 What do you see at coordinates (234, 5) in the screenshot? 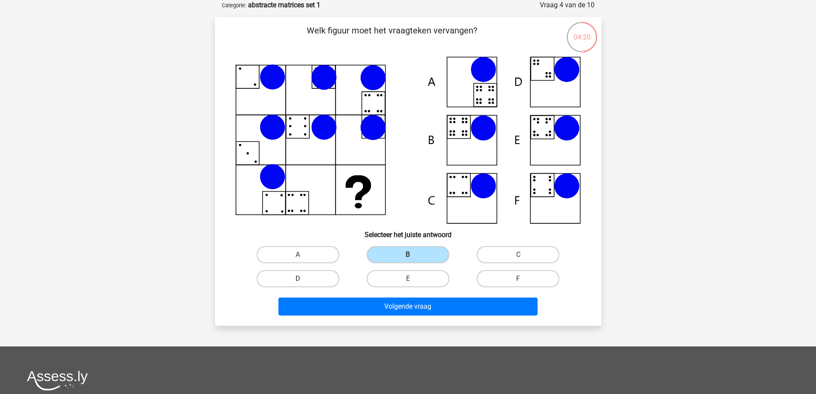
I see `small: Categorie:` at bounding box center [234, 5].